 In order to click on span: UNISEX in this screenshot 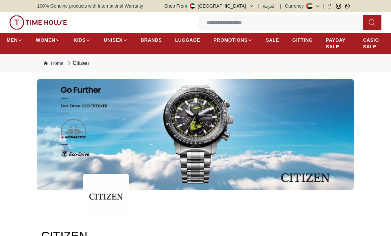, I will do `click(113, 40)`.